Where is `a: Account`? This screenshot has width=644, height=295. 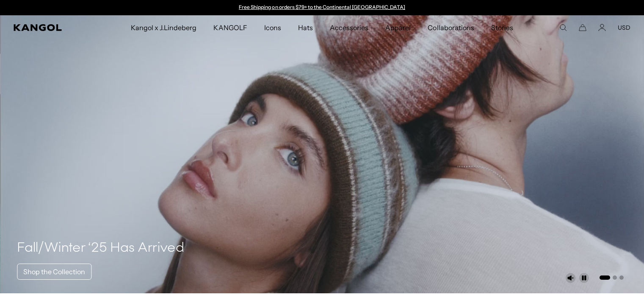
a: Account is located at coordinates (602, 27).